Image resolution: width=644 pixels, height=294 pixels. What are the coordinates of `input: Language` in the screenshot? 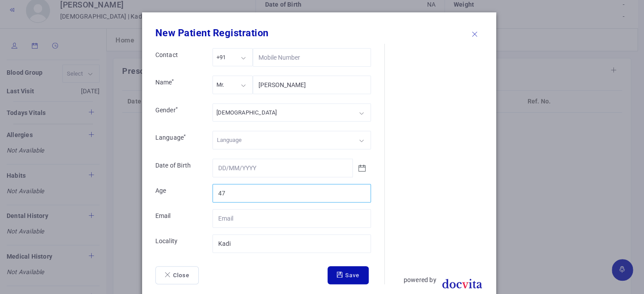 It's located at (230, 140).